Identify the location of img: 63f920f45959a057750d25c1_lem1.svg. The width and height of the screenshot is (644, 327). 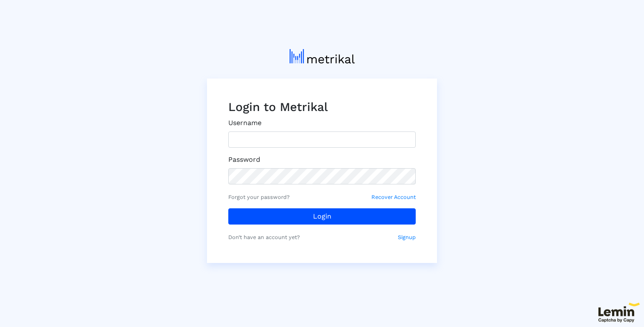
(619, 313).